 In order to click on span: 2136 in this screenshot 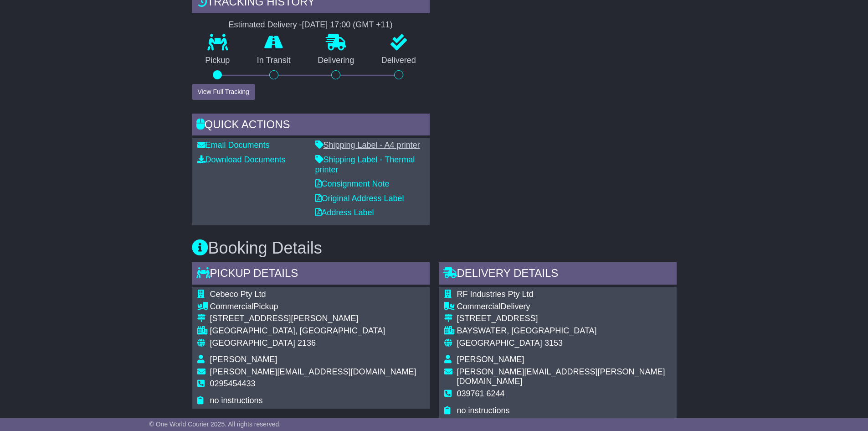, I will do `click(307, 343)`.